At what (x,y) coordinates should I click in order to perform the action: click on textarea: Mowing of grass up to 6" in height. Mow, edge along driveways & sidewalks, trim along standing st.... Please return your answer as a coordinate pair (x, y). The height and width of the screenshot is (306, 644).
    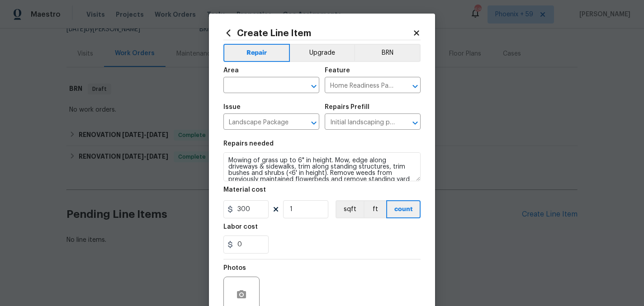
    Looking at the image, I should click on (322, 167).